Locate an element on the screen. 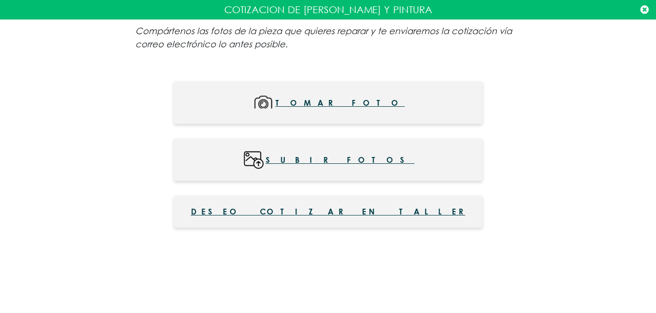 Image resolution: width=656 pixels, height=313 pixels. span: Deseo cotizar en taller is located at coordinates (328, 212).